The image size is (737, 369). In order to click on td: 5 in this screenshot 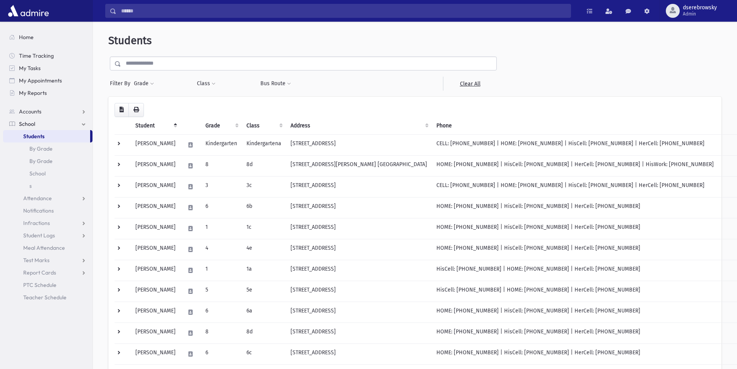, I will do `click(221, 291)`.